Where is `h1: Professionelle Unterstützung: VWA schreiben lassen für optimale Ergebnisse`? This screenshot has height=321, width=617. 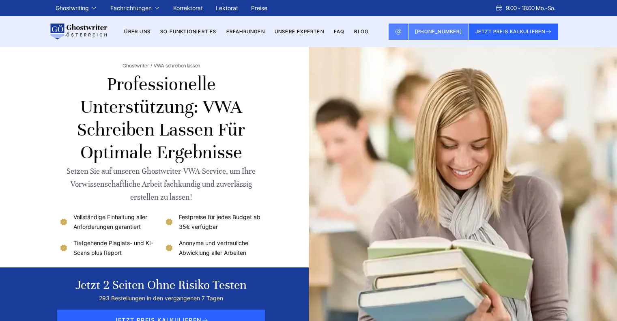
h1: Professionelle Unterstützung: VWA schreiben lassen für optimale Ergebnisse is located at coordinates (161, 118).